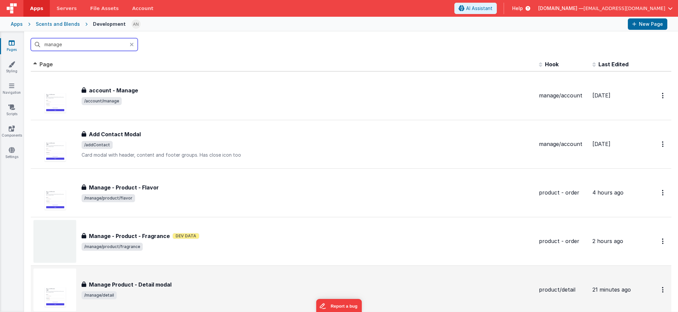 This screenshot has height=312, width=678. Describe the element at coordinates (479, 8) in the screenshot. I see `span: AI Assistant` at that location.